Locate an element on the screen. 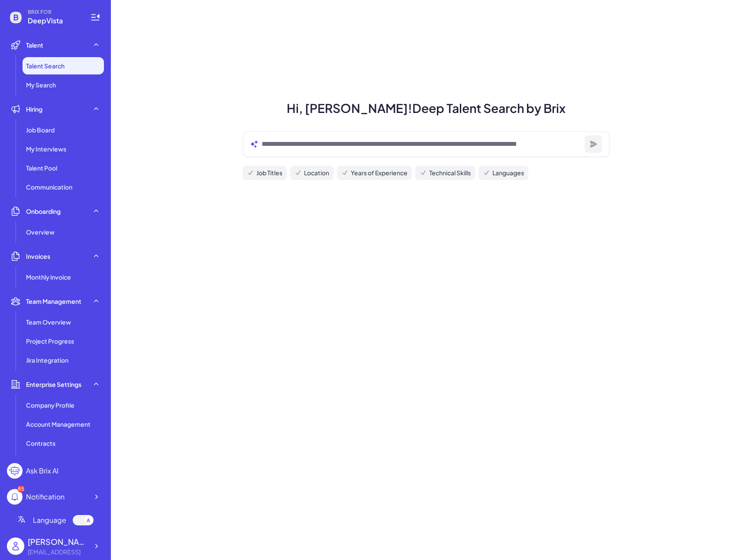 This screenshot has width=741, height=560. span: Enterprise Settings is located at coordinates (54, 384).